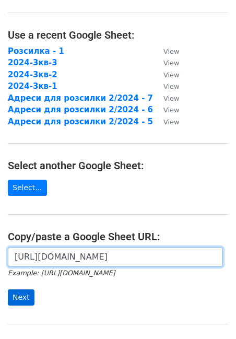 This screenshot has width=236, height=339. What do you see at coordinates (32, 86) in the screenshot?
I see `strong: 2024-3кв-1` at bounding box center [32, 86].